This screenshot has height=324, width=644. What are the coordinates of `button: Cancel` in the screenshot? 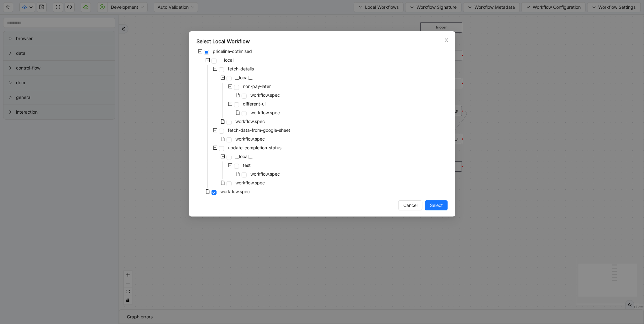 It's located at (410, 205).